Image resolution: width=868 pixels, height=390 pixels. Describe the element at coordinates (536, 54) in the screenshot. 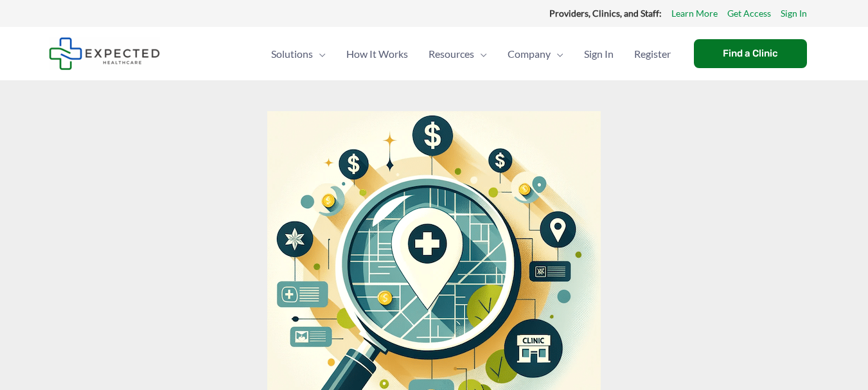

I see `a: CompanyMenu Toggle` at that location.